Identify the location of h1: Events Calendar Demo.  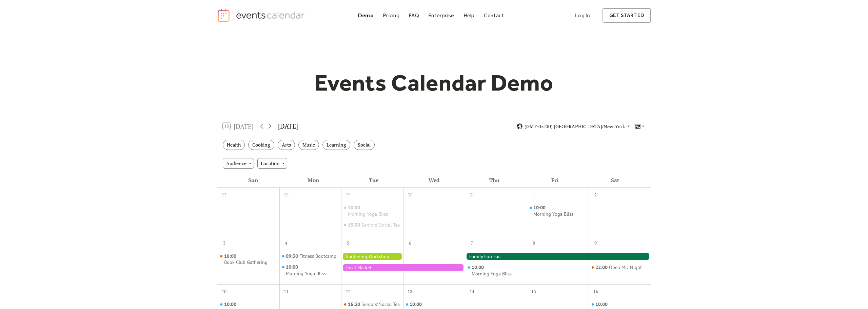
(434, 83).